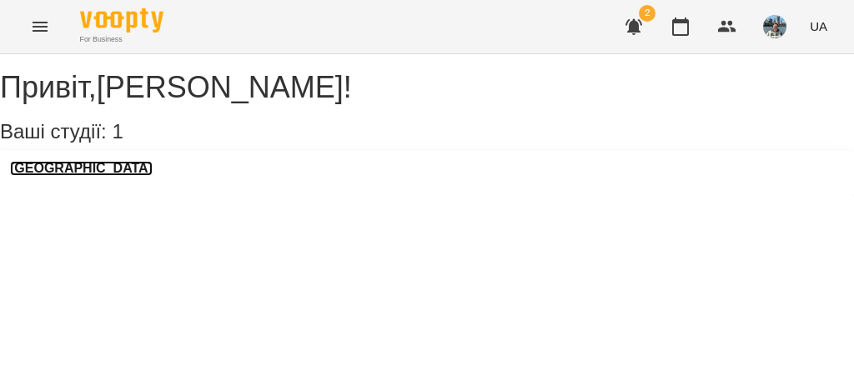 This screenshot has height=391, width=854. I want to click on button: Menu, so click(40, 27).